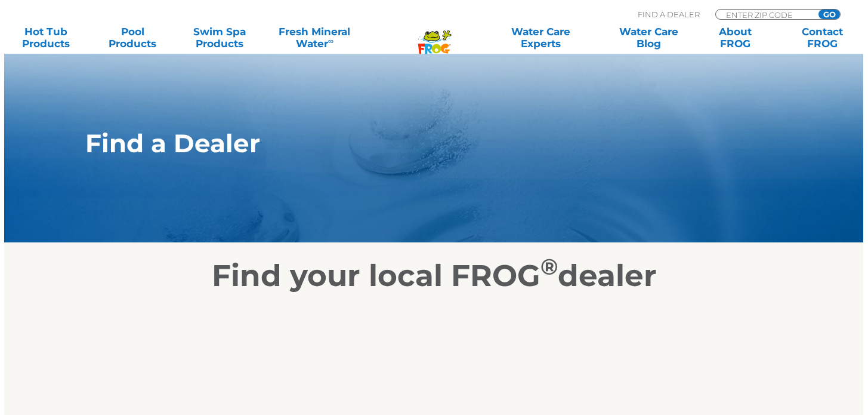  I want to click on a: ContactFROG, so click(822, 38).